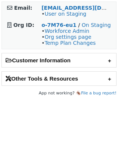 Image resolution: width=118 pixels, height=153 pixels. I want to click on a: Temp Plan Changes, so click(70, 43).